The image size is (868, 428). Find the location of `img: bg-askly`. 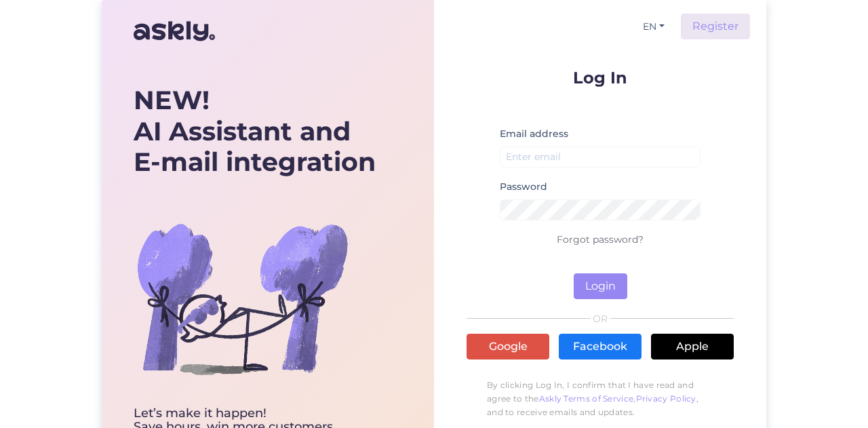

img: bg-askly is located at coordinates (242, 298).